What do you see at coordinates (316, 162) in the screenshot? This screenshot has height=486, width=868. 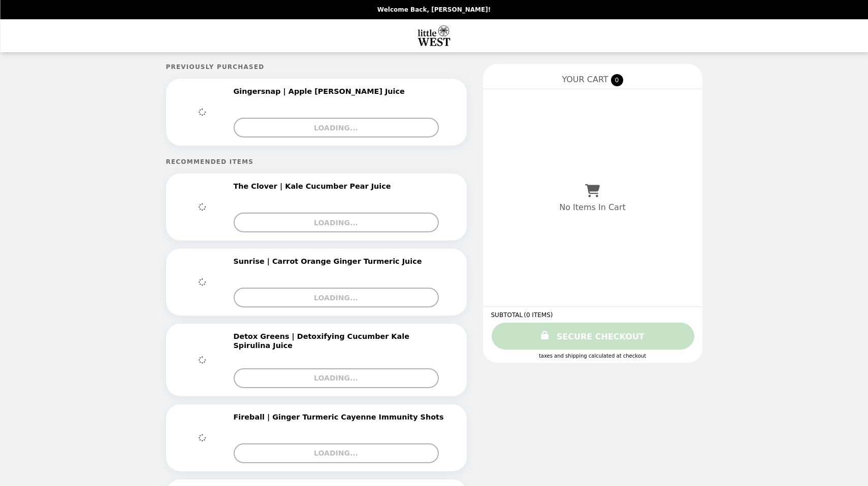 I see `h5: Recommended Items` at bounding box center [316, 162].